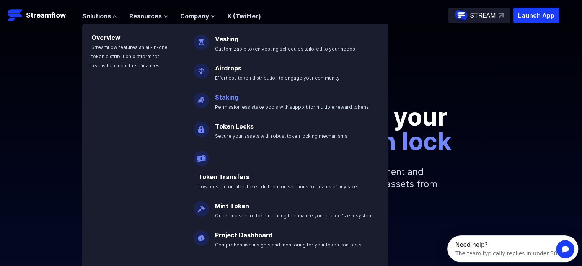  What do you see at coordinates (201, 97) in the screenshot?
I see `img: Staking` at bounding box center [201, 97].